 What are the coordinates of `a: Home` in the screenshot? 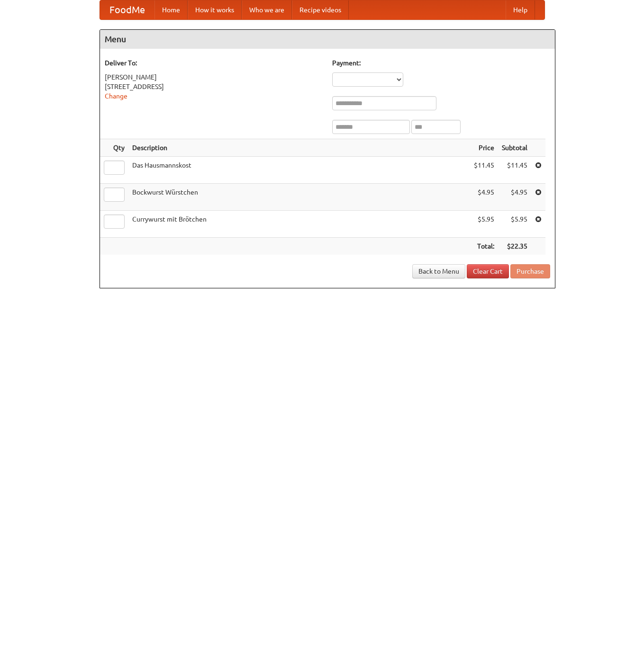 It's located at (171, 10).